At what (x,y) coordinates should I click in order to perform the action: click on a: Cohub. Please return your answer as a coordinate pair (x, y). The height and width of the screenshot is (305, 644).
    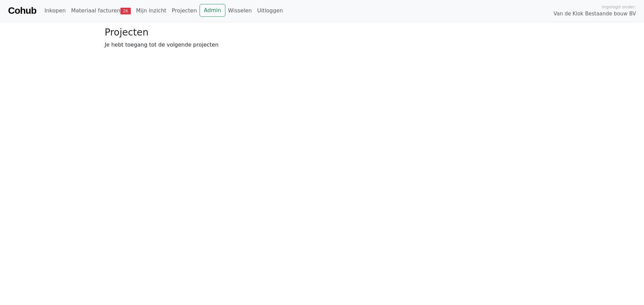
    Looking at the image, I should click on (22, 11).